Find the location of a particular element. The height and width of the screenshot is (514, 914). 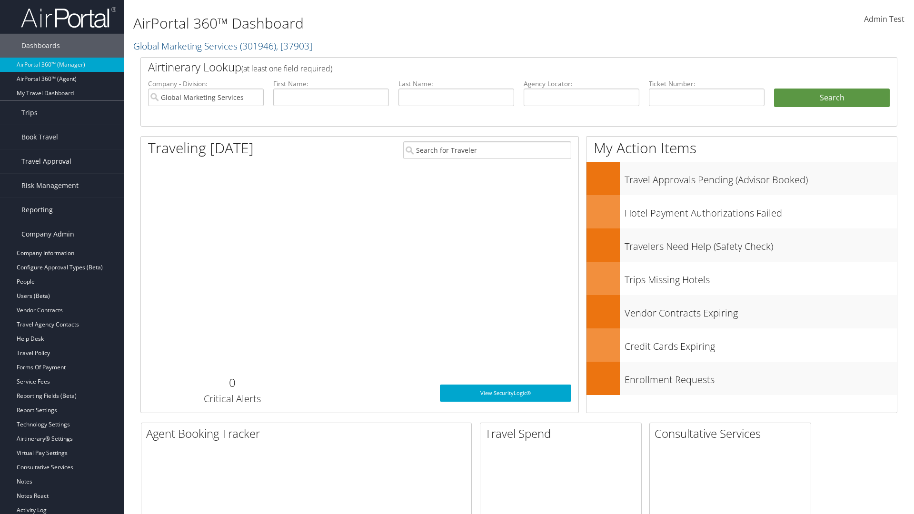

span: , [ 37903 ] is located at coordinates (294, 46).